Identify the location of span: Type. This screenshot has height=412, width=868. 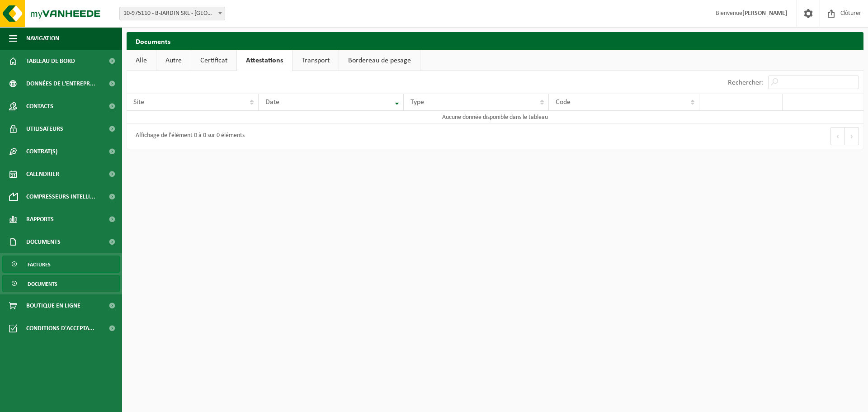
(417, 102).